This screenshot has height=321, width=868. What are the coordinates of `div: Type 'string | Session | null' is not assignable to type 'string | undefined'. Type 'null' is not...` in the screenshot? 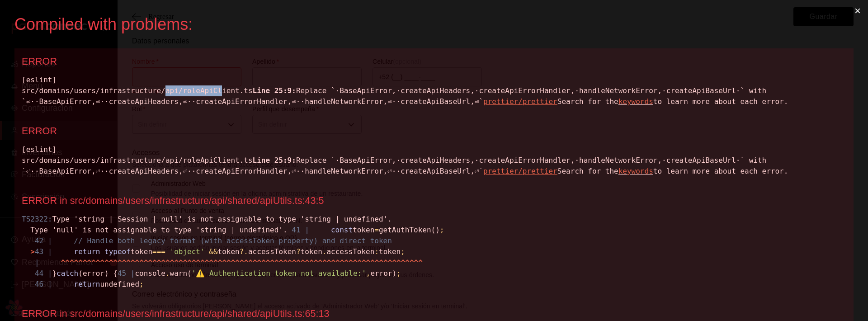 It's located at (434, 252).